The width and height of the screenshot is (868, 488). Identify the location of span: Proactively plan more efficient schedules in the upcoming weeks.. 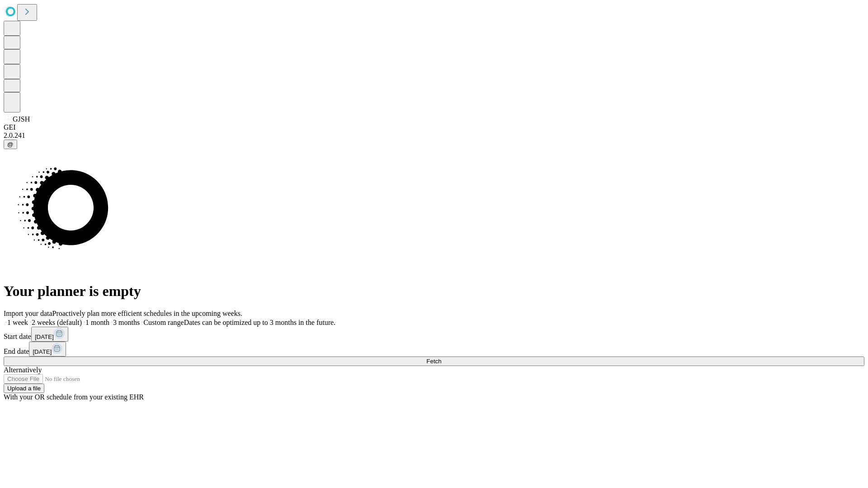
(147, 313).